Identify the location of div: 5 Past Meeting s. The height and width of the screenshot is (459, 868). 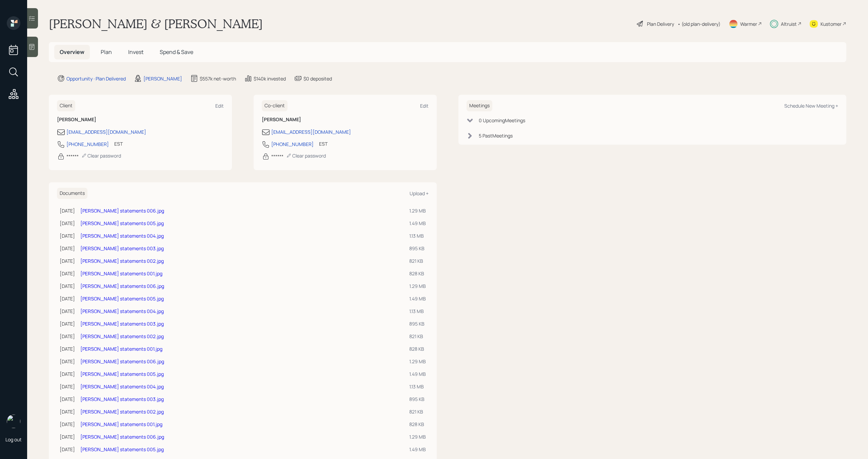
(496, 136).